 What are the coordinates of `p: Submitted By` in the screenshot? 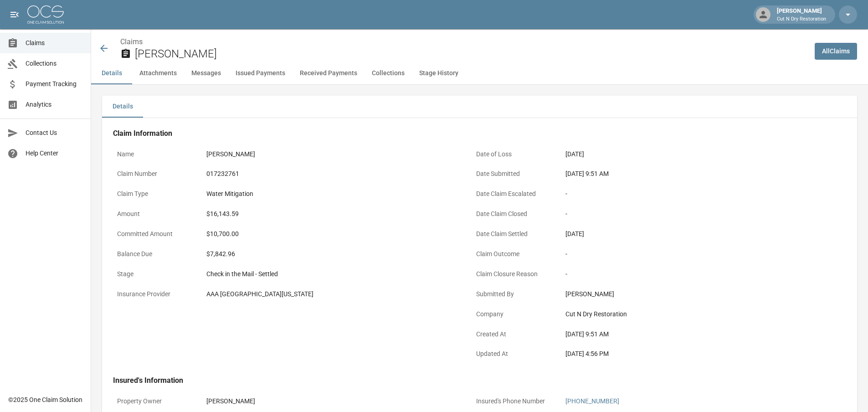 It's located at (513, 294).